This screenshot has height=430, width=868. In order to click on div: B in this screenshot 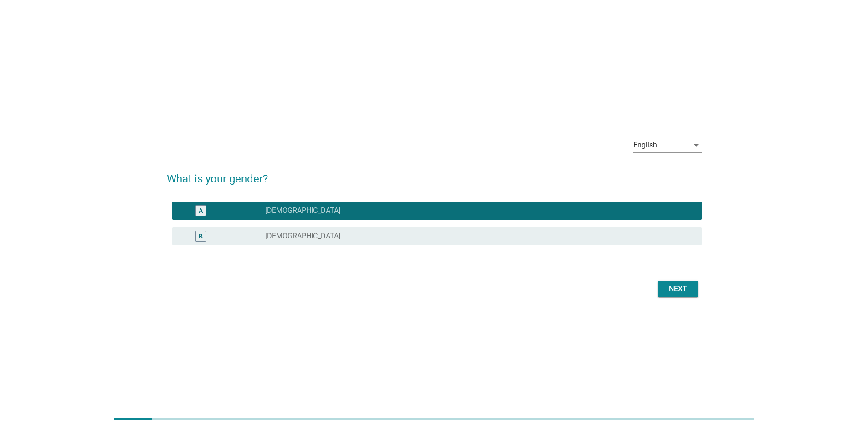, I will do `click(200, 236)`.